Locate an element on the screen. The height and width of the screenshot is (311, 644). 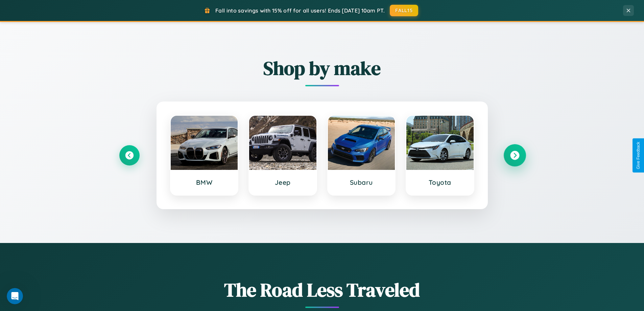
h1: The Road Less Traveled is located at coordinates (322, 290).